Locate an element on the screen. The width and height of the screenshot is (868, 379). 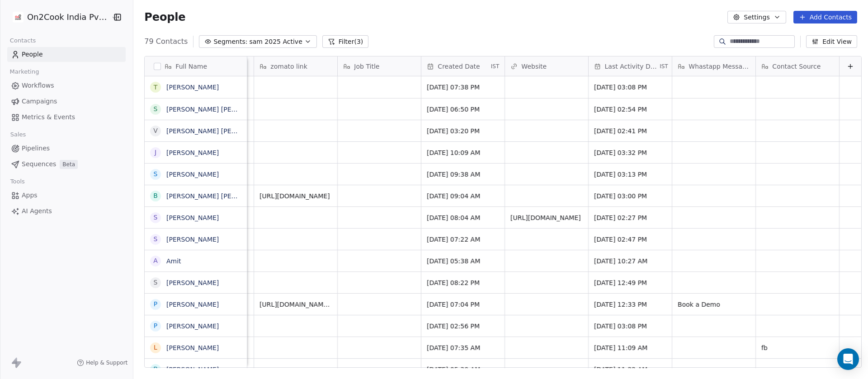
a: Amit is located at coordinates (174, 261).